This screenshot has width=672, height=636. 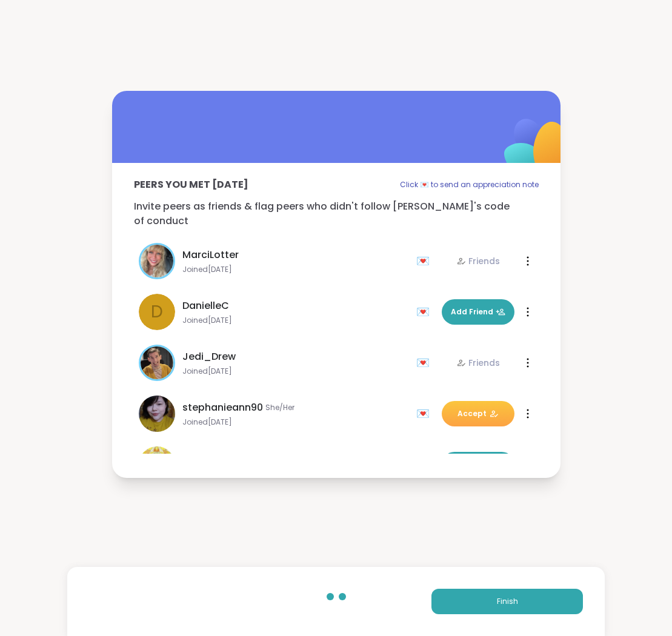 What do you see at coordinates (157, 363) in the screenshot?
I see `img: Jedi_Drew` at bounding box center [157, 363].